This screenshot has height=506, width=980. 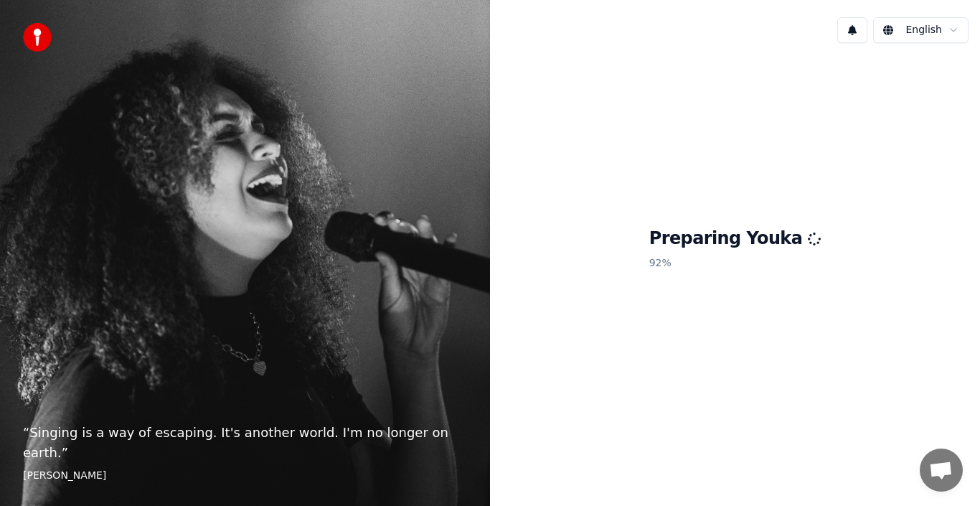 What do you see at coordinates (942, 470) in the screenshot?
I see `a: Open chat` at bounding box center [942, 470].